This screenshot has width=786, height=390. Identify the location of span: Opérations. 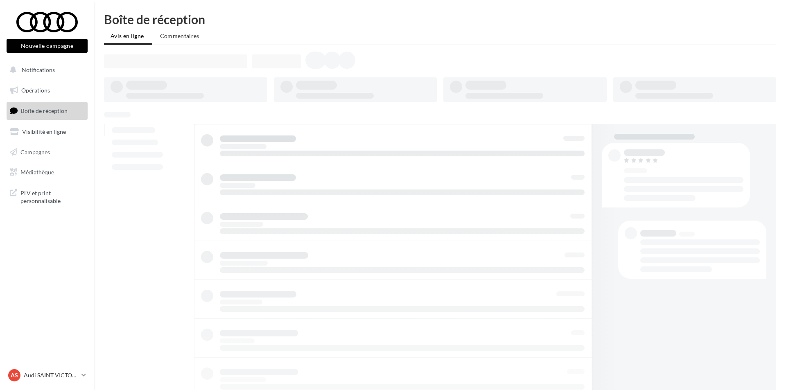
(36, 90).